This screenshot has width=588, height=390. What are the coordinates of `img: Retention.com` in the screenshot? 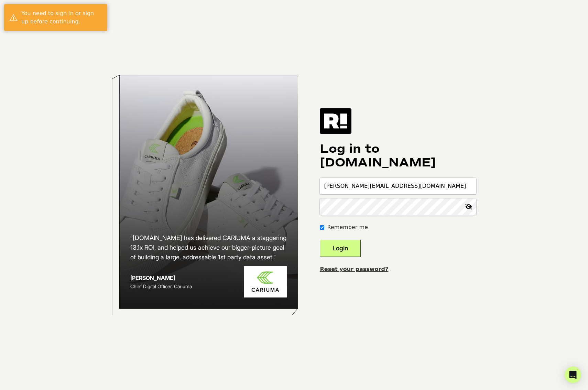 It's located at (336, 121).